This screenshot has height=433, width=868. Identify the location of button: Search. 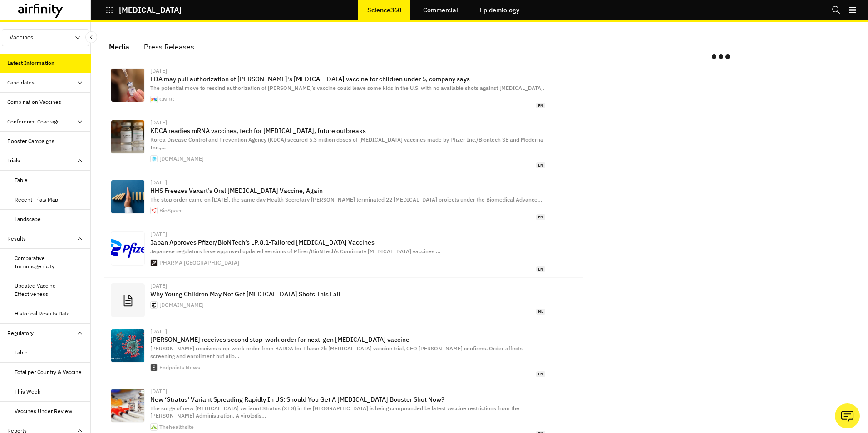
(836, 10).